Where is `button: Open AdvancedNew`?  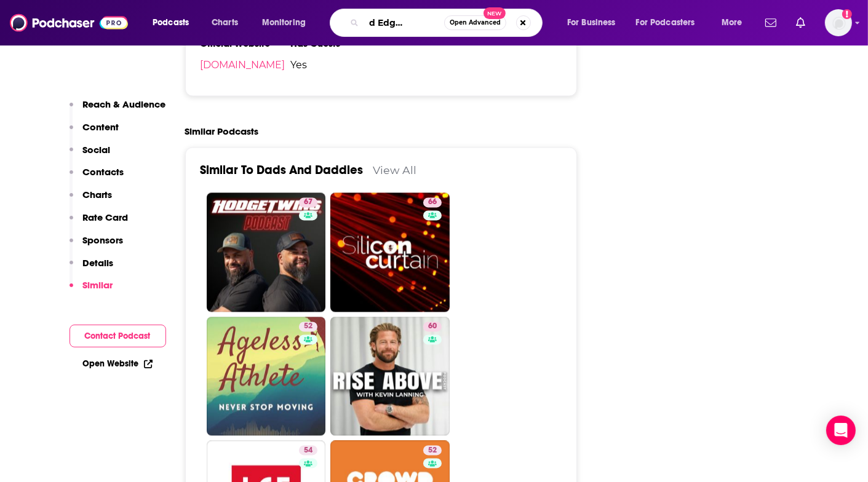
button: Open AdvancedNew is located at coordinates (475, 23).